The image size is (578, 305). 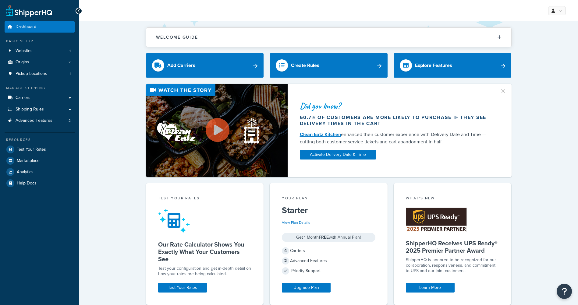 I want to click on li: Websites, so click(x=40, y=51).